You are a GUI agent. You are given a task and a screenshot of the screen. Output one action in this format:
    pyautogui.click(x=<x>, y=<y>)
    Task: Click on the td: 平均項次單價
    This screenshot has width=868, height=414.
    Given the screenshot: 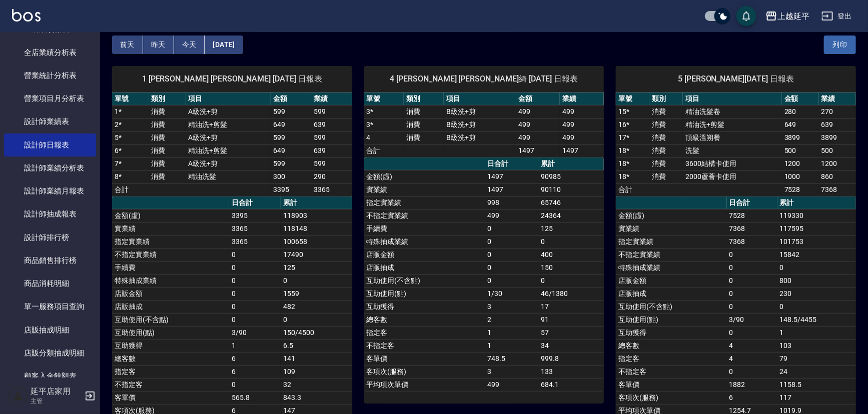 What is the action you would take?
    pyautogui.click(x=425, y=385)
    